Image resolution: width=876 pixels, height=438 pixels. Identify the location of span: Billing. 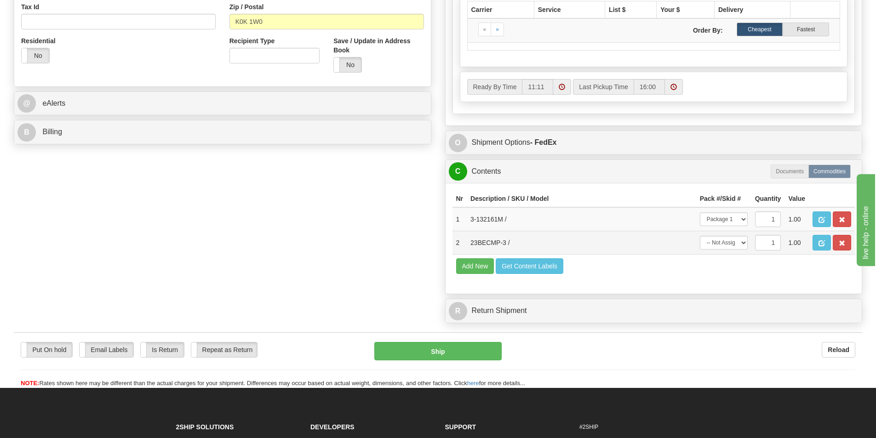
(52, 131).